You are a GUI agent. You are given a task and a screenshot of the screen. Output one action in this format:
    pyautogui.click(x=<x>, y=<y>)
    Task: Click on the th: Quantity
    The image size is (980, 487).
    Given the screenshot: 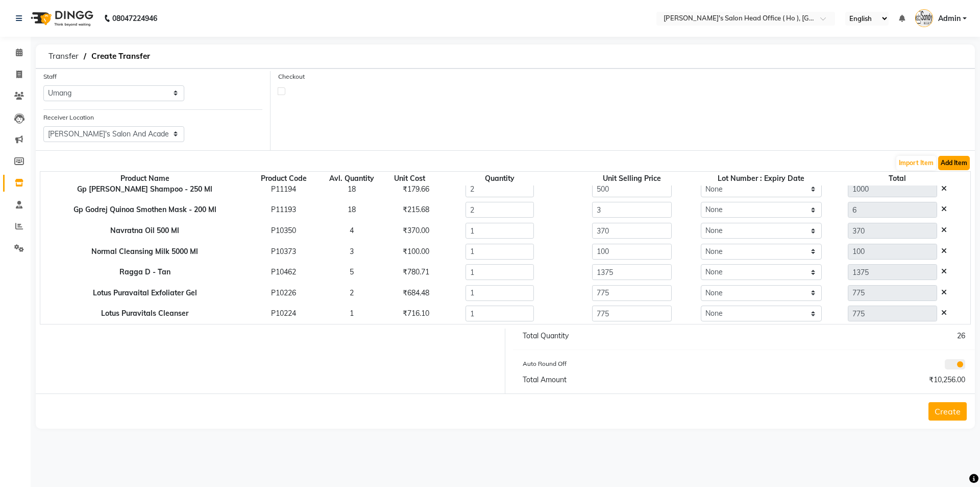 What is the action you would take?
    pyautogui.click(x=499, y=178)
    